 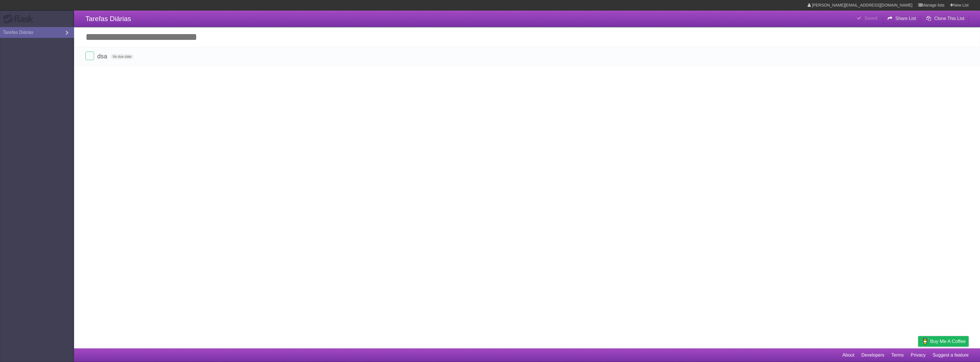 I want to click on span: Buy me a coffee, so click(x=948, y=341).